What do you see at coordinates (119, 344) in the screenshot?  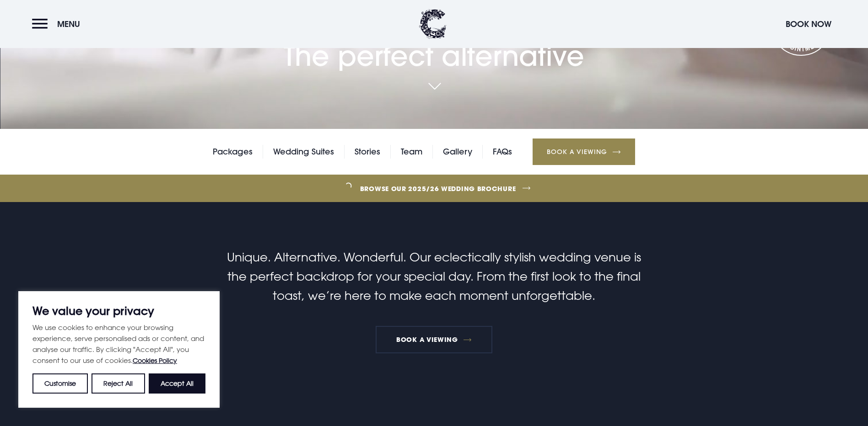 I see `p: We use cookies to enhance your browsing experience, serve personalised ads or content, and analys...` at bounding box center [119, 344].